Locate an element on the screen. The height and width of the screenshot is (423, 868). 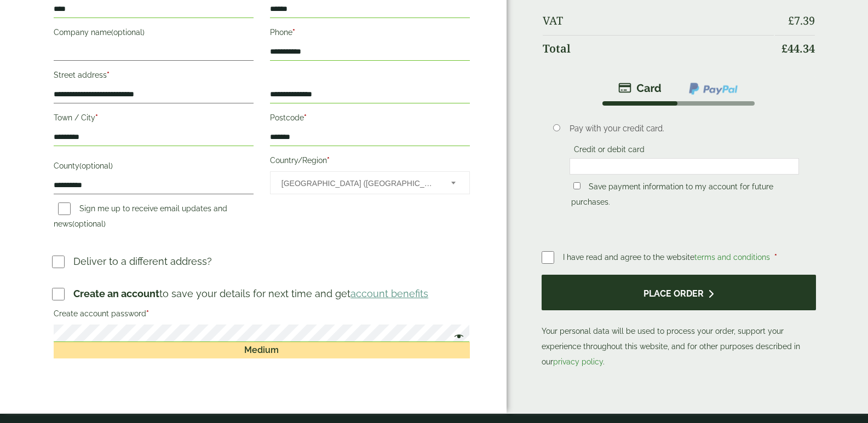
label: Create account password is located at coordinates (261, 315).